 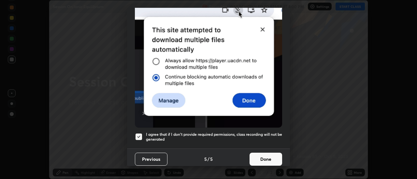 What do you see at coordinates (266, 160) in the screenshot?
I see `button: Done` at bounding box center [266, 160].